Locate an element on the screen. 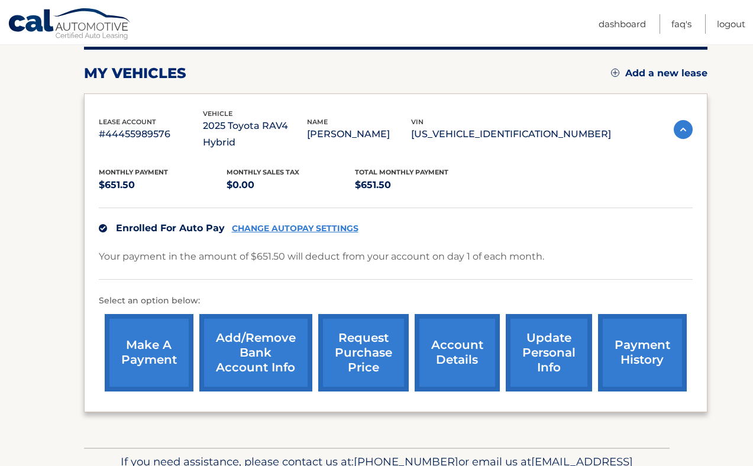 The width and height of the screenshot is (753, 466). span: Monthly Payment is located at coordinates (133, 172).